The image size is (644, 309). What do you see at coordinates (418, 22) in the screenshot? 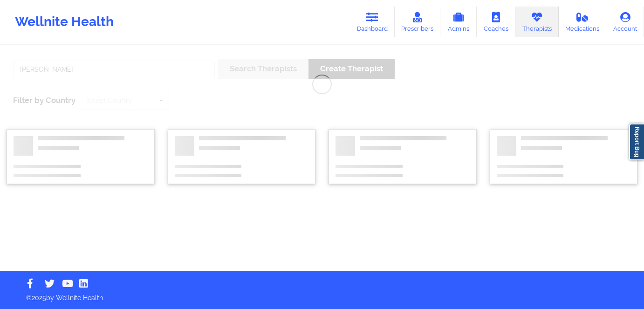
I see `a: Prescribers` at bounding box center [418, 22].